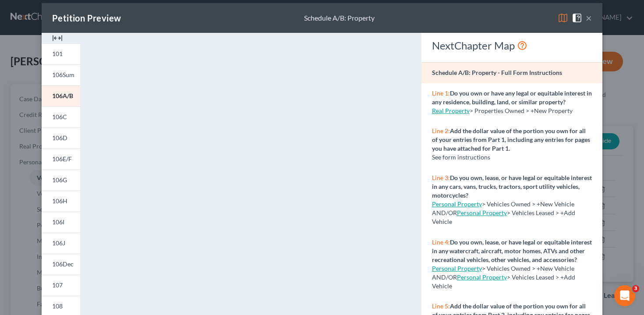 The height and width of the screenshot is (315, 644). What do you see at coordinates (61, 264) in the screenshot?
I see `a: 106Dec` at bounding box center [61, 264].